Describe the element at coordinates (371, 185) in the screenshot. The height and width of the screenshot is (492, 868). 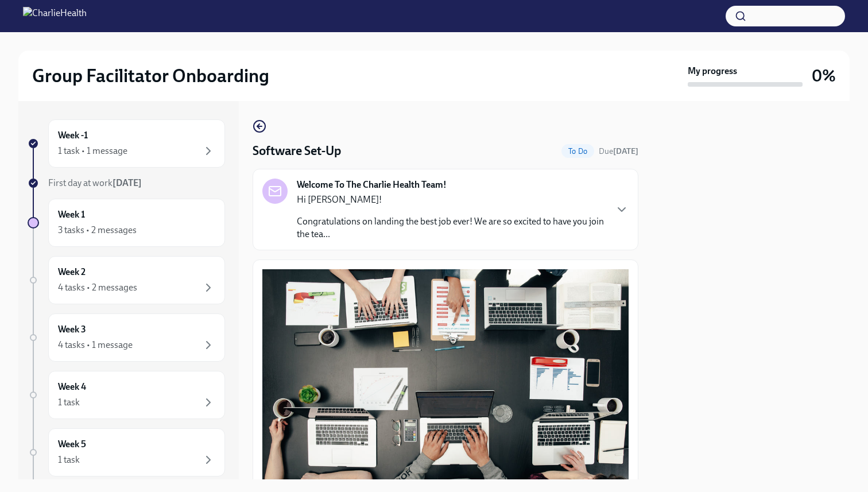
I see `strong: Welcome To The Charlie Health Team!` at that location.